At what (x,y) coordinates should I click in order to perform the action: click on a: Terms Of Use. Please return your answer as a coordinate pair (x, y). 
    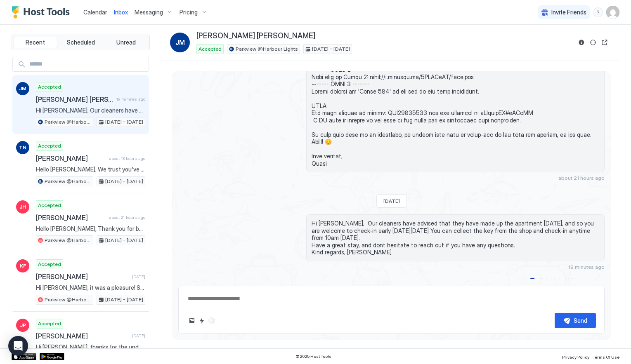
    Looking at the image, I should click on (606, 357).